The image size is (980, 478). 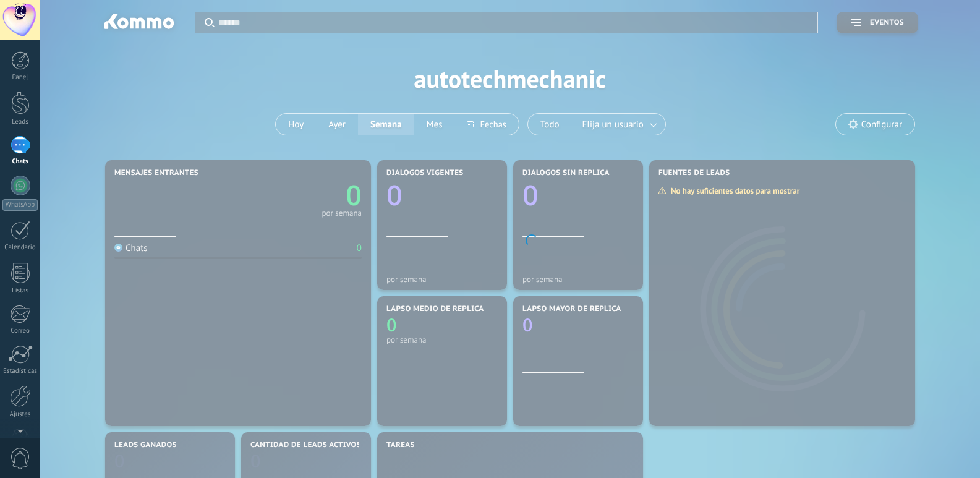 What do you see at coordinates (20, 205) in the screenshot?
I see `div: WhatsApp` at bounding box center [20, 205].